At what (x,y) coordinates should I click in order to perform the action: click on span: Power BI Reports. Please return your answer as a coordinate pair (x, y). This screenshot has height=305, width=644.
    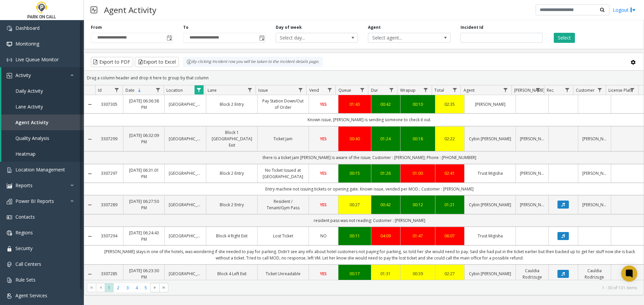
    Looking at the image, I should click on (34, 201).